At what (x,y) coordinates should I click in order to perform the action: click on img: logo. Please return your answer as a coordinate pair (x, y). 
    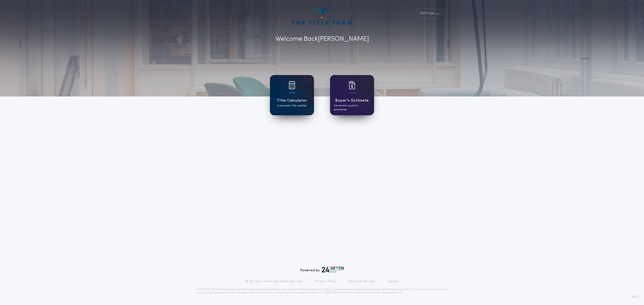
    Looking at the image, I should click on (333, 270).